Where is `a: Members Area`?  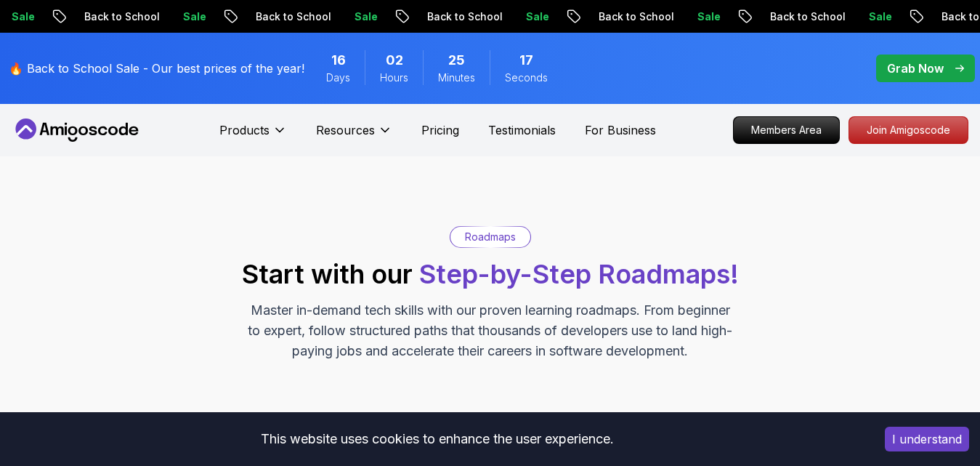 a: Members Area is located at coordinates (786, 130).